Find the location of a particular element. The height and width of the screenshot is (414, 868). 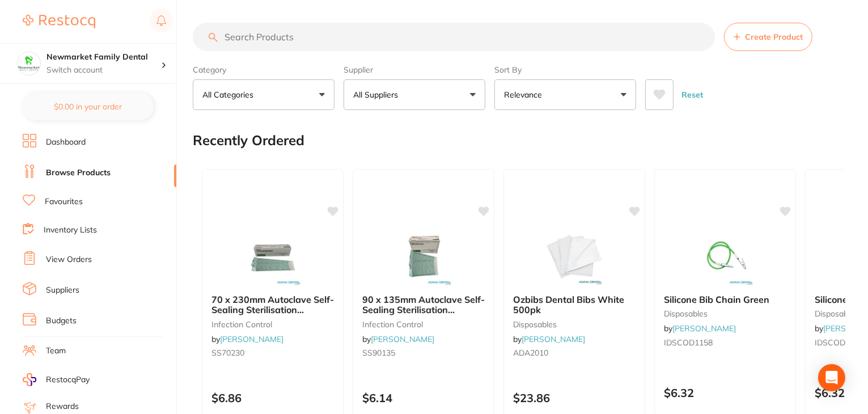

a: Restocq Logo is located at coordinates (59, 22).